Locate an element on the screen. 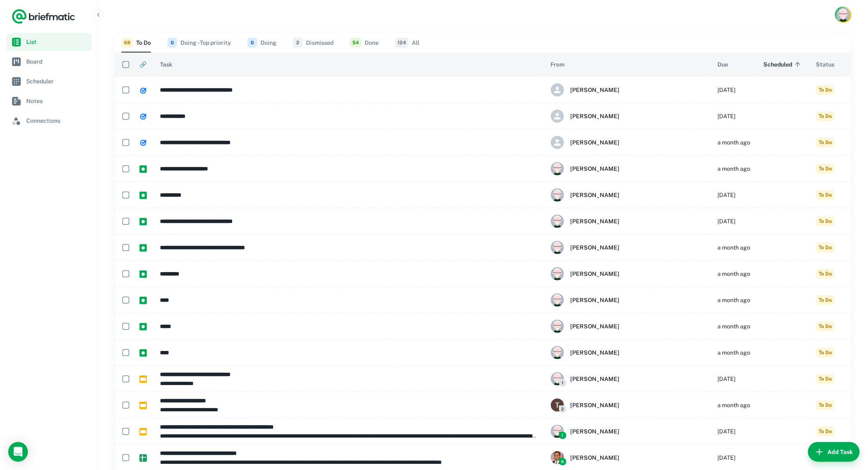 The width and height of the screenshot is (868, 470). span: 54 is located at coordinates (356, 42).